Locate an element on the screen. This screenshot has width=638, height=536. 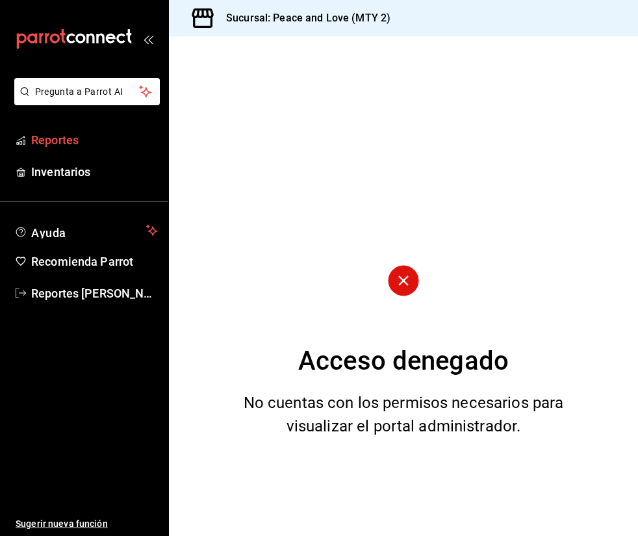
span: Inventarios is located at coordinates (94, 172).